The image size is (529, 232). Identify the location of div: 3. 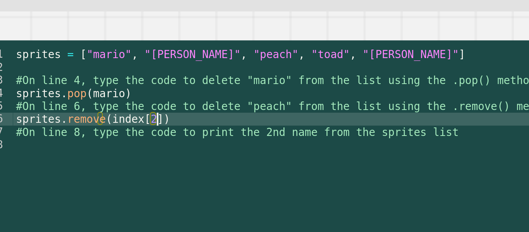
(21, 90).